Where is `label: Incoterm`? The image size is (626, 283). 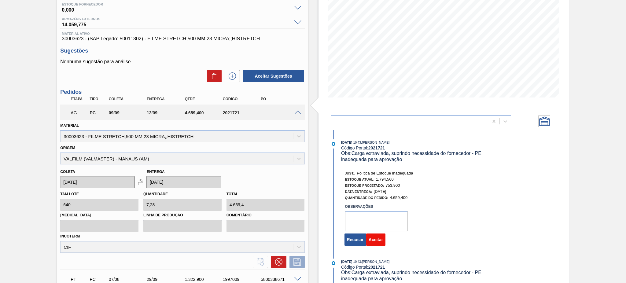
label: Incoterm is located at coordinates (70, 236).